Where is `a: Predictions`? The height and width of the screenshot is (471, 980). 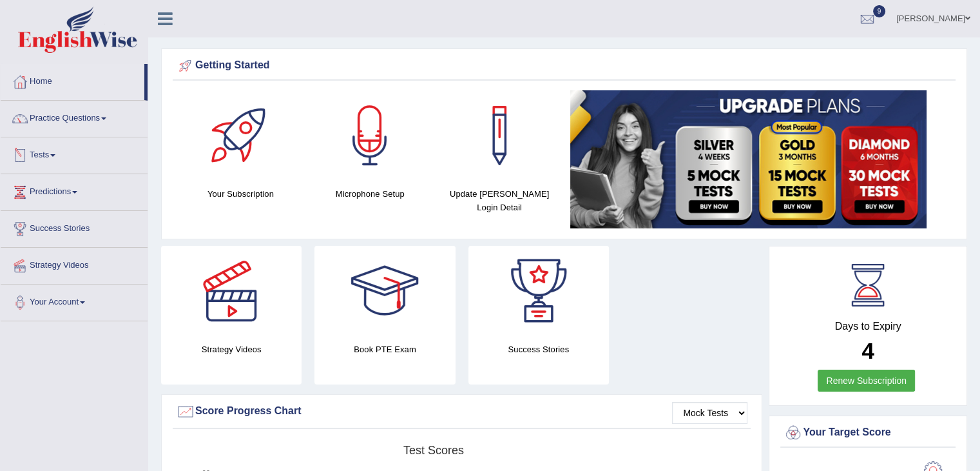
a: Predictions is located at coordinates (74, 190).